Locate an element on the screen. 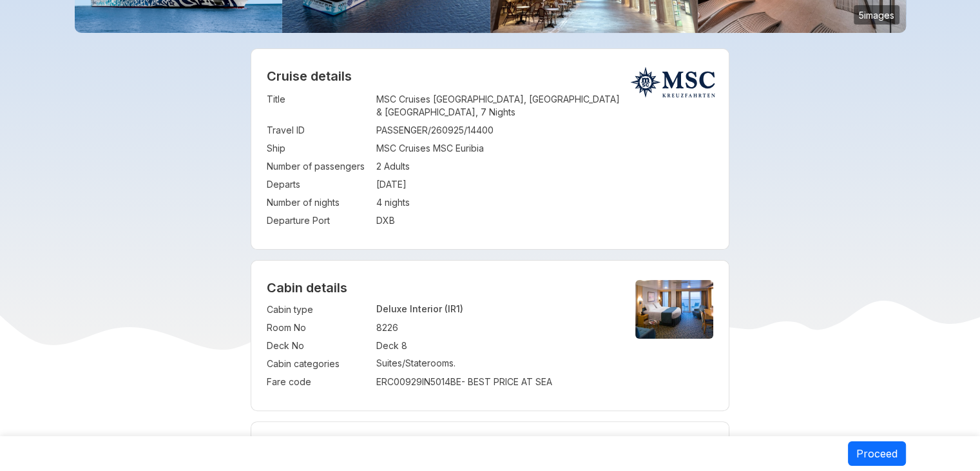 The height and width of the screenshot is (471, 980). td: 2 Adults is located at coordinates (545, 166).